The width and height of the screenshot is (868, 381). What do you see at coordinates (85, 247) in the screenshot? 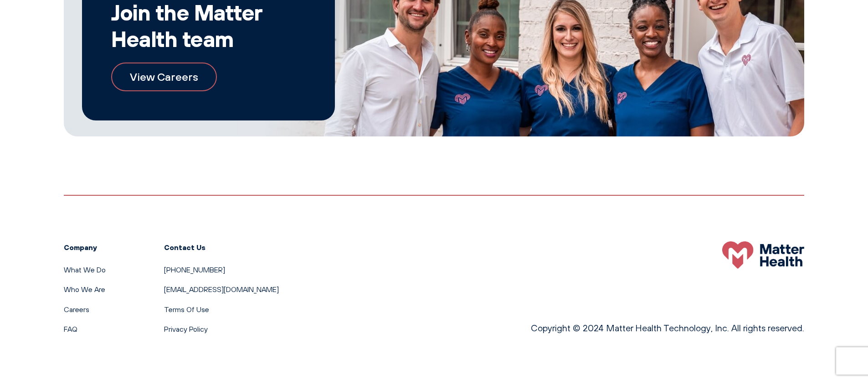
I see `h3: Company` at bounding box center [85, 247].